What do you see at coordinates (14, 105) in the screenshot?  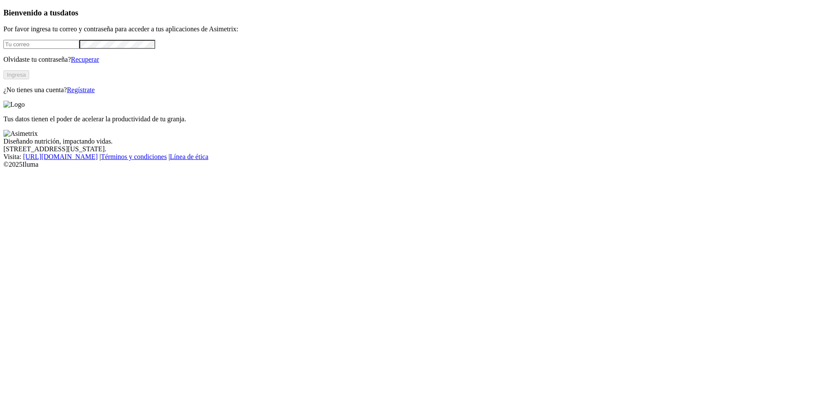 I see `img: Logo` at bounding box center [14, 105].